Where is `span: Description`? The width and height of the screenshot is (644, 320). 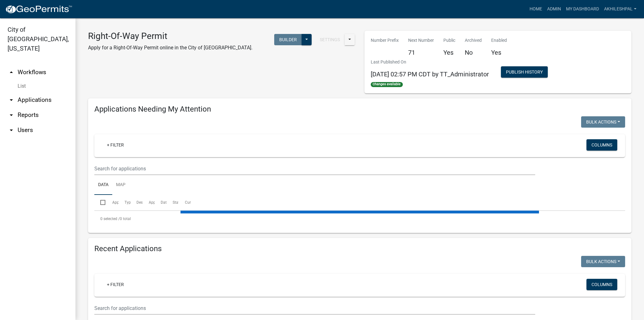
span: Description is located at coordinates (146, 202).